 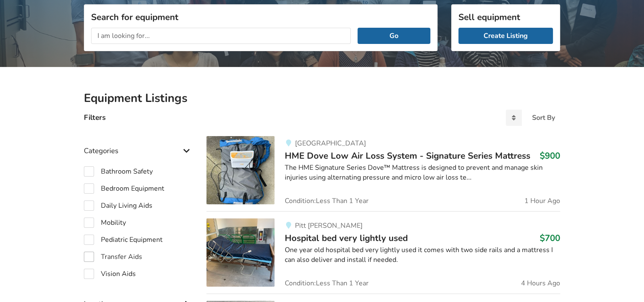 What do you see at coordinates (346, 238) in the screenshot?
I see `span: Hospital bed very lightly used` at bounding box center [346, 238].